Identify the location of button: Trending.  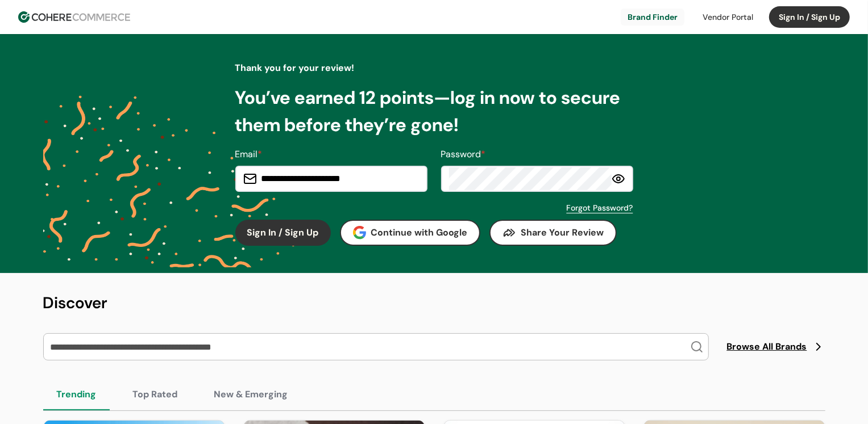
(77, 395).